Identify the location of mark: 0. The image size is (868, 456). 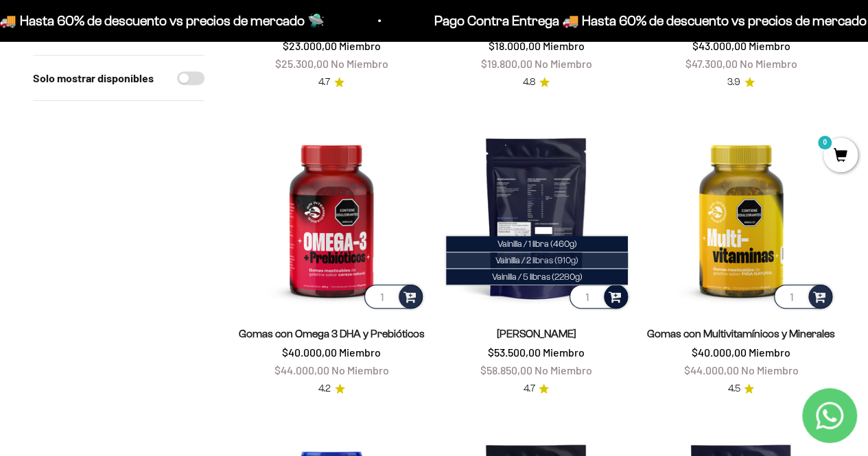
(825, 142).